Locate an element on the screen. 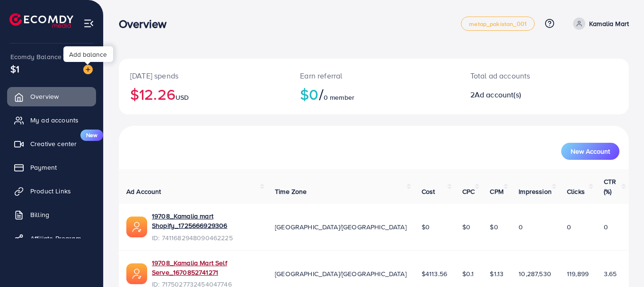 This screenshot has width=644, height=287. a: Billing is located at coordinates (52, 215).